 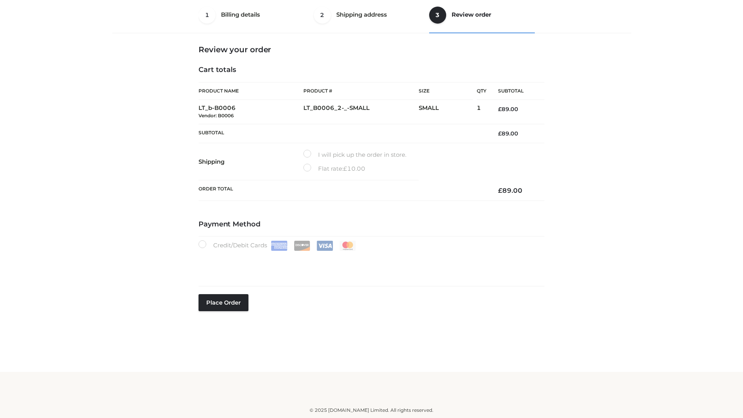 I want to click on th: Order Total, so click(x=342, y=190).